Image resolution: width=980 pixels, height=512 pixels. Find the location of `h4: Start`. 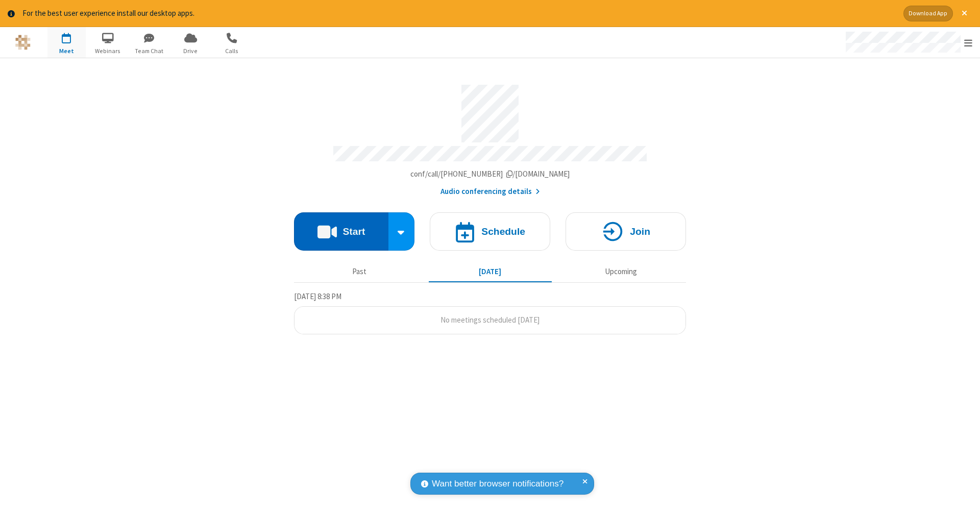

h4: Start is located at coordinates (354, 232).